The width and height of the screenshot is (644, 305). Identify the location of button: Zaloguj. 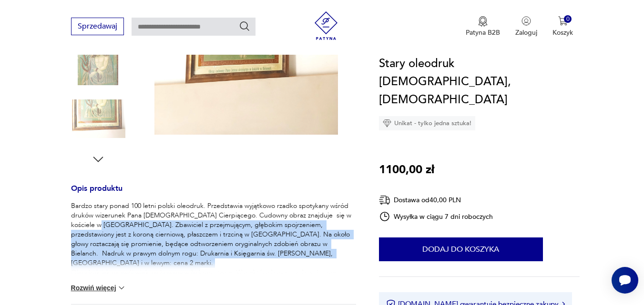
(526, 27).